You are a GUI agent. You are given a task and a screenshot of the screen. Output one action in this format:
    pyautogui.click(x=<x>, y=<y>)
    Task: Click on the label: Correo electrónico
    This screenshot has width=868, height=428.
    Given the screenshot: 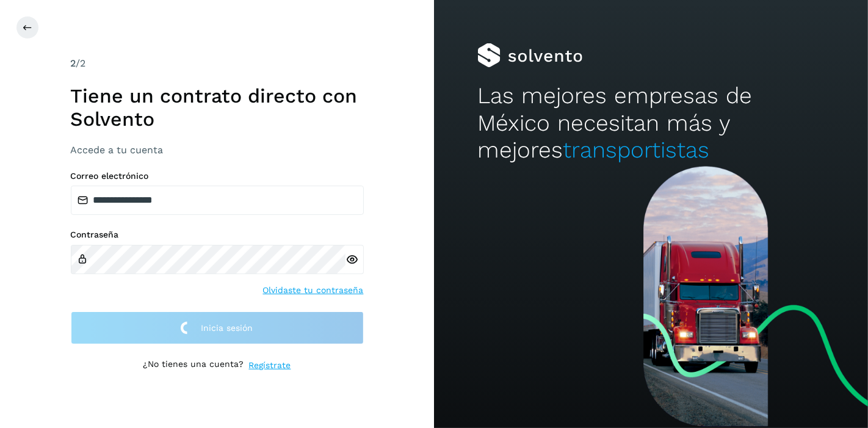 What is the action you would take?
    pyautogui.click(x=217, y=176)
    